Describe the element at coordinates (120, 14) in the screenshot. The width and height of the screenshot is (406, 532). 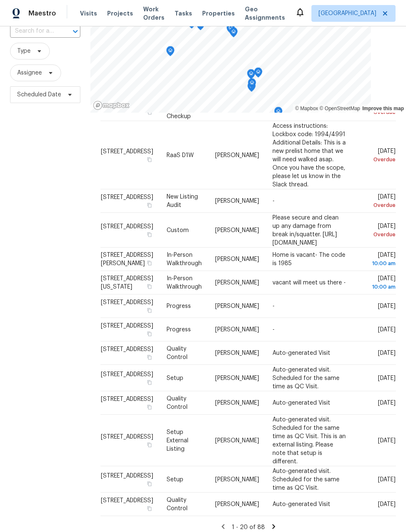
I see `span: Projects` at that location.